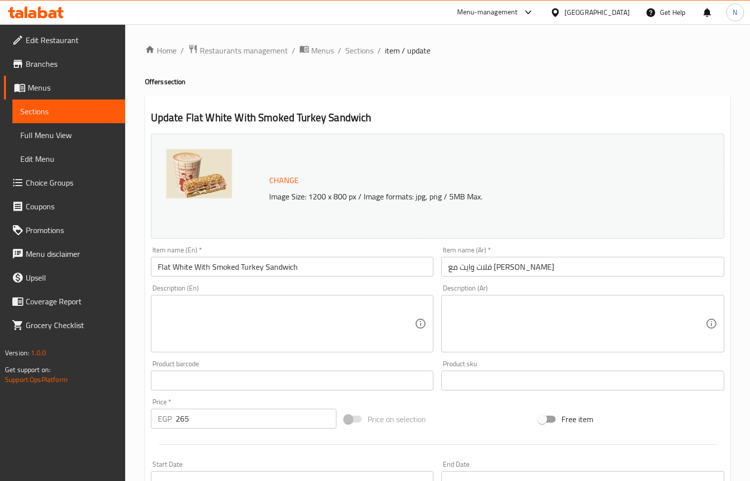 This screenshot has width=750, height=481. What do you see at coordinates (71, 183) in the screenshot?
I see `span: Choice Groups` at bounding box center [71, 183].